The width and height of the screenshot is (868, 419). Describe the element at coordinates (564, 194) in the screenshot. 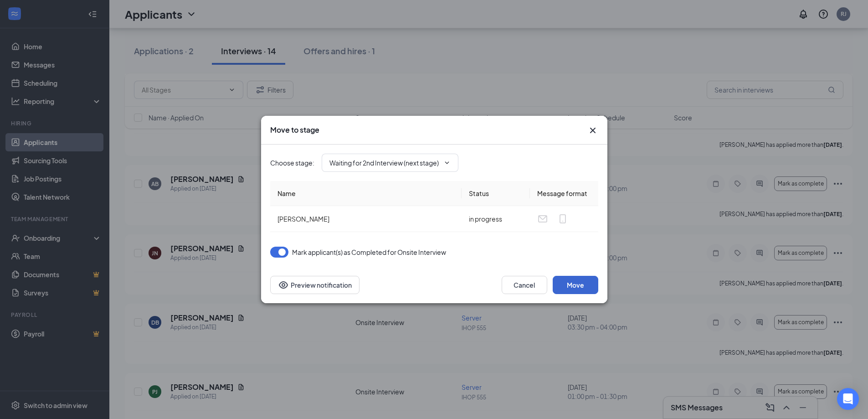

I see `th: Message format` at that location.